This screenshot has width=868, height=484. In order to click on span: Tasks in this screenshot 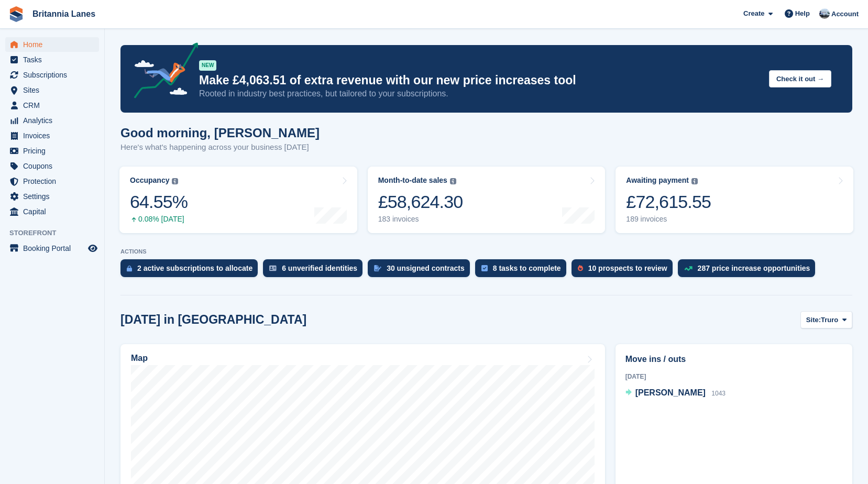, I will do `click(55, 60)`.